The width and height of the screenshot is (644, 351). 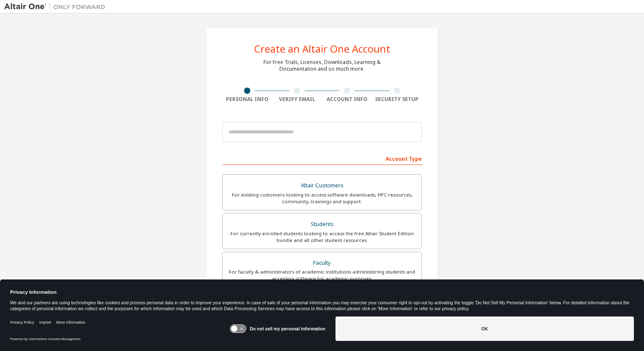 I want to click on div: Create an Altair One Account, so click(x=322, y=49).